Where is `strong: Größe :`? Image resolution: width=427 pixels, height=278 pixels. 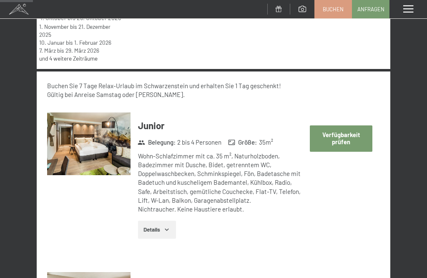 strong: Größe : is located at coordinates (243, 142).